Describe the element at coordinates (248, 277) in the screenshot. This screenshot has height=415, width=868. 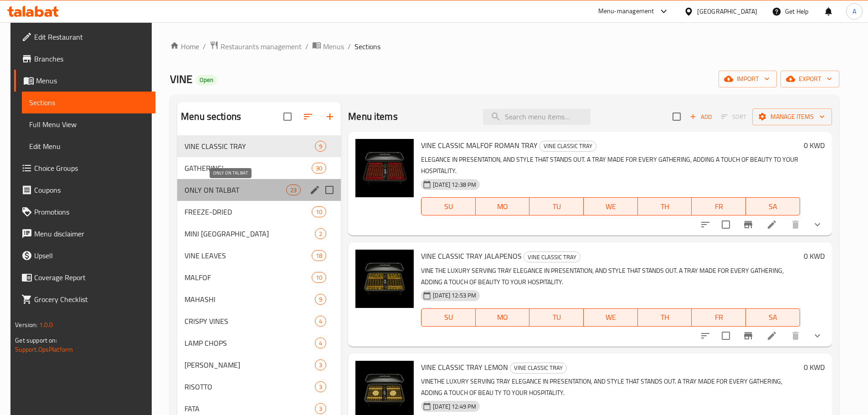
I see `span: MALFOF` at that location.